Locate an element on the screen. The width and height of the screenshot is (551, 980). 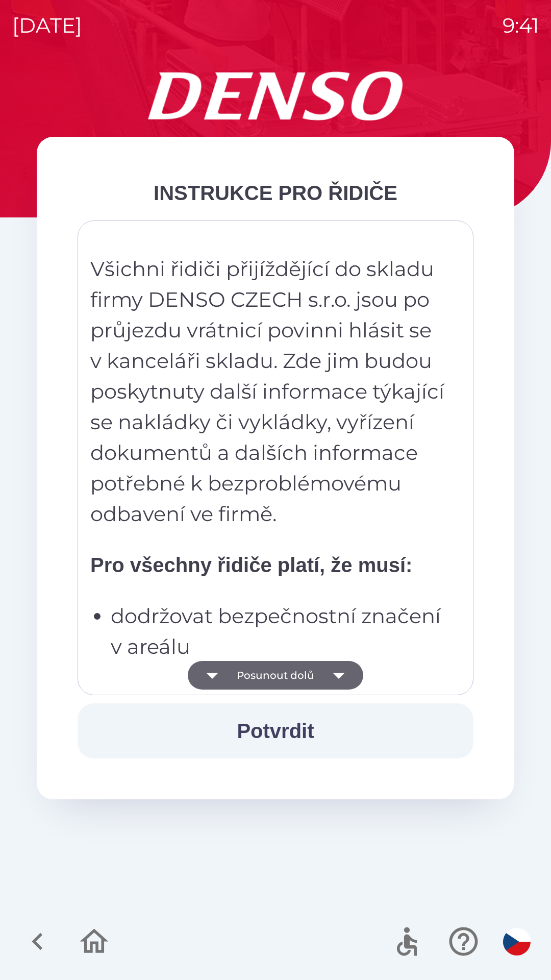
button: Posunout dolů is located at coordinates (275, 675).